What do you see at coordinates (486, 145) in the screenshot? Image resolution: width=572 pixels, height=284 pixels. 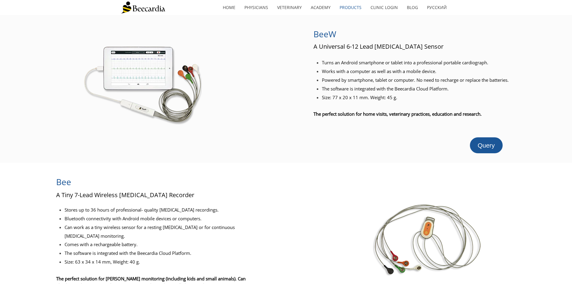 I see `a: Query` at bounding box center [486, 145].